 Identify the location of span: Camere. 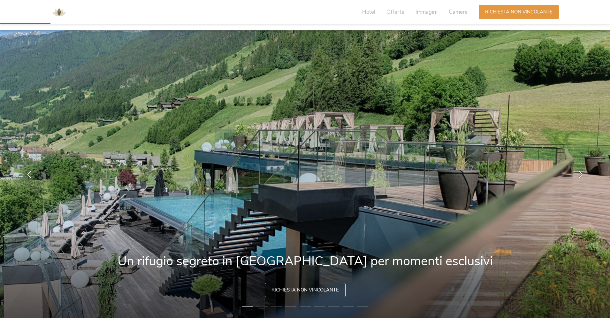
(458, 12).